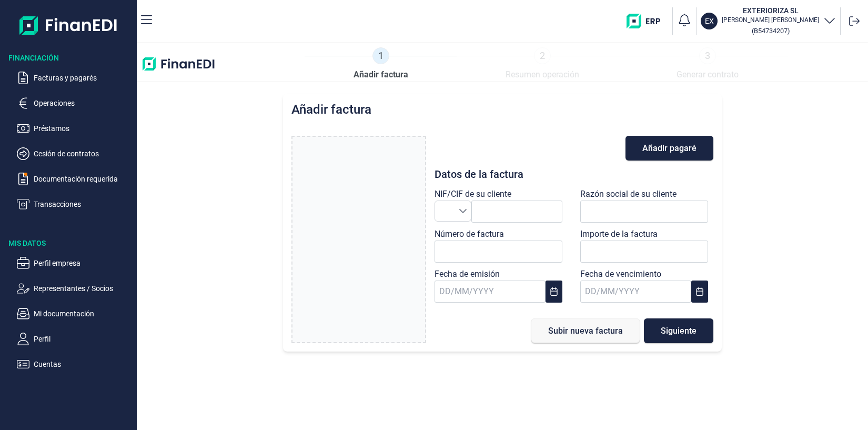 Image resolution: width=868 pixels, height=430 pixels. What do you see at coordinates (770, 10) in the screenshot?
I see `h3: EXTERIORIZA SL` at bounding box center [770, 10].